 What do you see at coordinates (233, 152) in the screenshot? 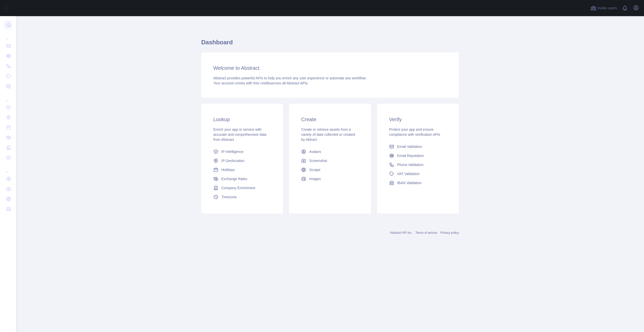
I see `span: IP Intelligence` at bounding box center [233, 152].